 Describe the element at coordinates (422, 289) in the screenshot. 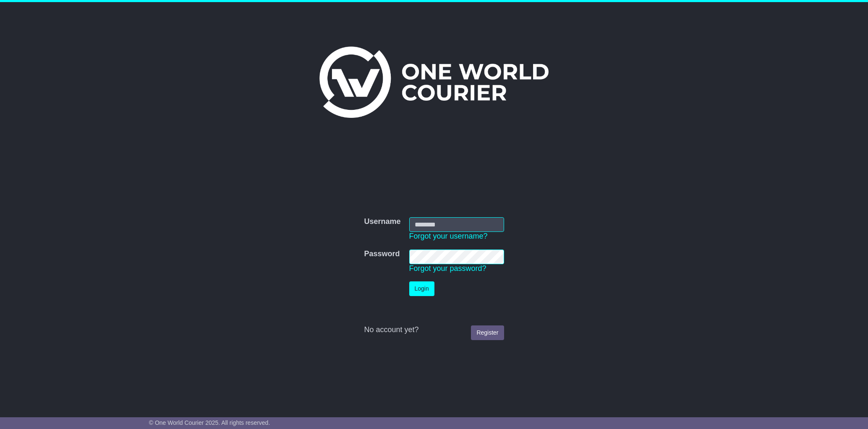

I see `button: Login` at that location.